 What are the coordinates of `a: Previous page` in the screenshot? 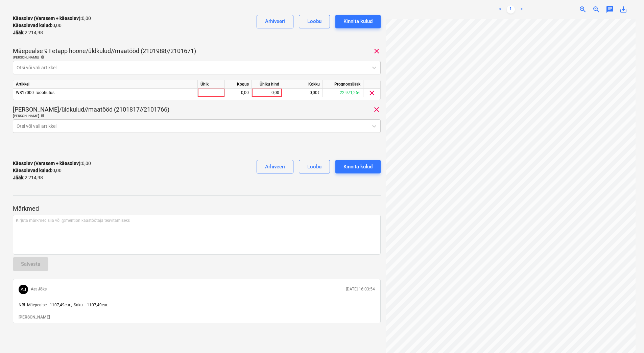 It's located at (500, 9).